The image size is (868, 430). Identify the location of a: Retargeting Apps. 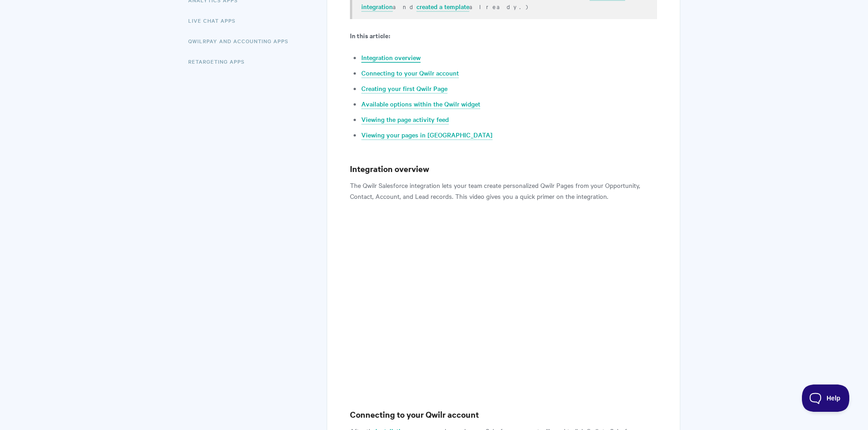
(219, 61).